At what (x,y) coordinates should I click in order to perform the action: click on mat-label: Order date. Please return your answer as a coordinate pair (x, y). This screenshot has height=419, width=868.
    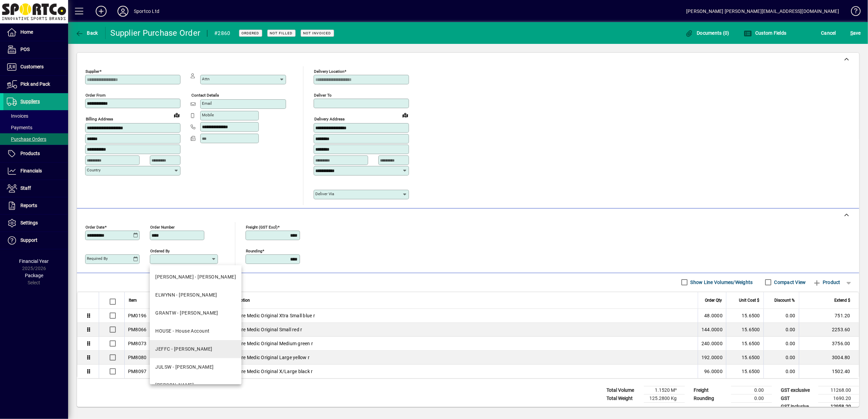
    Looking at the image, I should click on (95, 227).